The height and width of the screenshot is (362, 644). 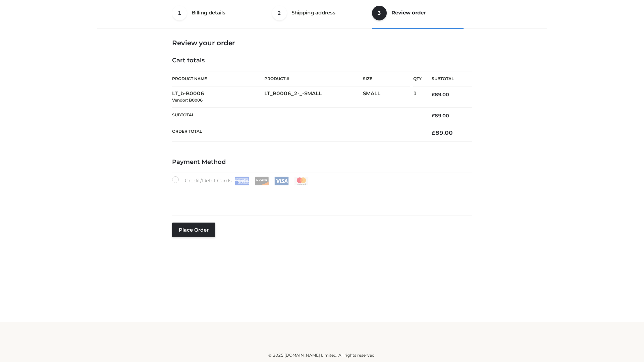 What do you see at coordinates (389, 97) in the screenshot?
I see `td: SMALL` at bounding box center [389, 97].